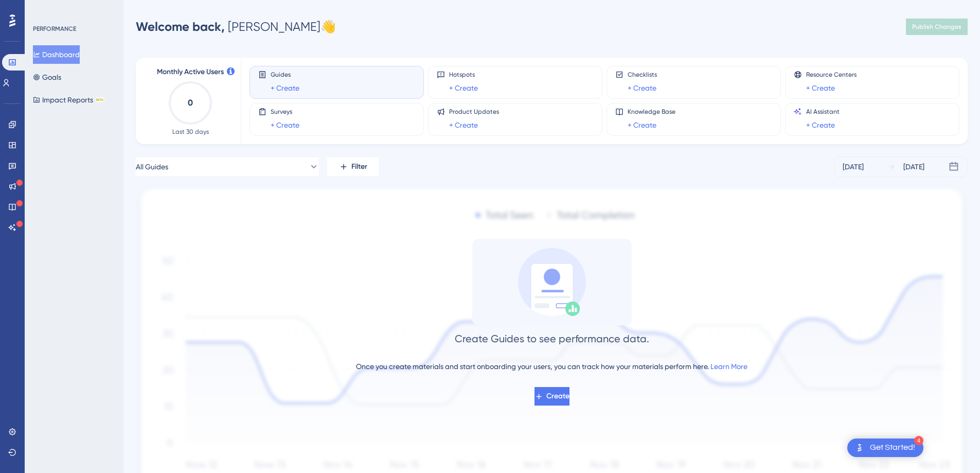 The height and width of the screenshot is (473, 980). What do you see at coordinates (464, 75) in the screenshot?
I see `span: Hotspots` at bounding box center [464, 75].